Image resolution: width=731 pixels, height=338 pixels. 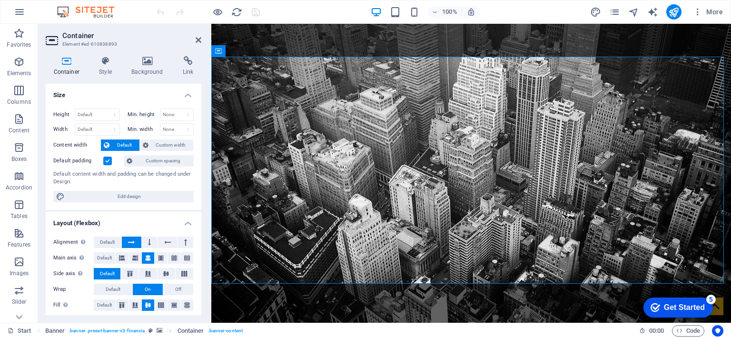 What do you see at coordinates (73, 242) in the screenshot?
I see `label: Alignment` at bounding box center [73, 242].